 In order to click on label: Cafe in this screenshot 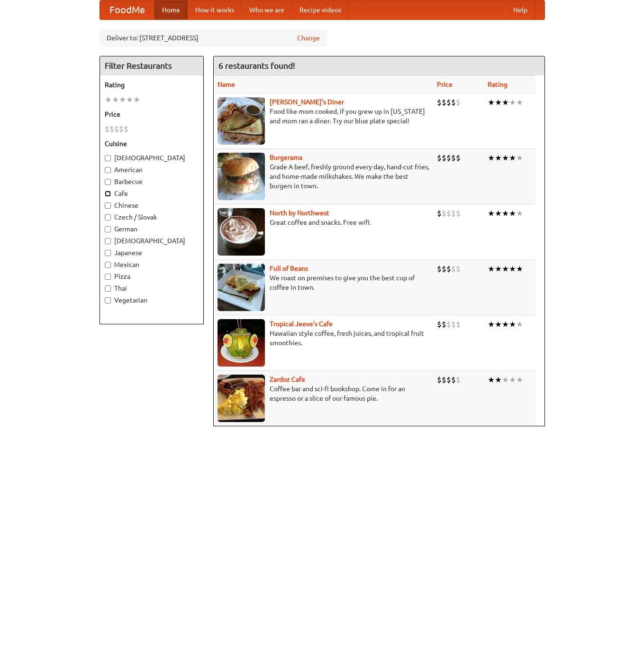, I will do `click(152, 193)`.